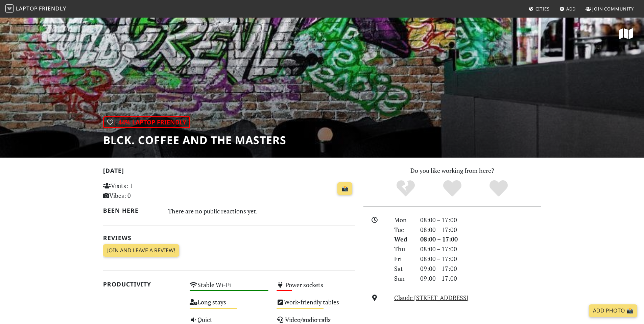 This screenshot has height=324, width=644. I want to click on p: Do you like working from here?, so click(452, 170).